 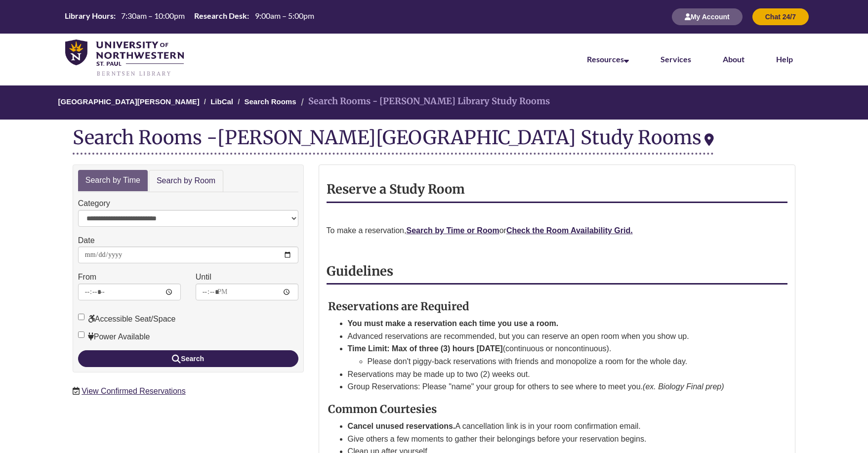 I want to click on strong: Reserve a Study Room, so click(x=396, y=189).